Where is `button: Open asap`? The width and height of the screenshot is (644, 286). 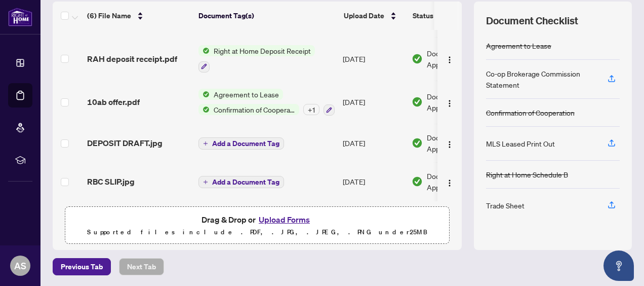
button: Open asap is located at coordinates (619, 266).